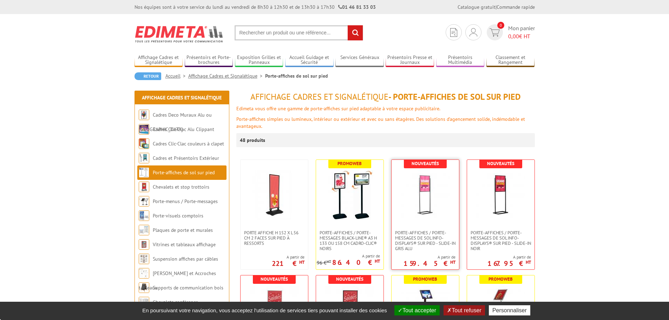 The width and height of the screenshot is (669, 320). What do you see at coordinates (181, 187) in the screenshot?
I see `a: Chevalets et stop trottoirs` at bounding box center [181, 187].